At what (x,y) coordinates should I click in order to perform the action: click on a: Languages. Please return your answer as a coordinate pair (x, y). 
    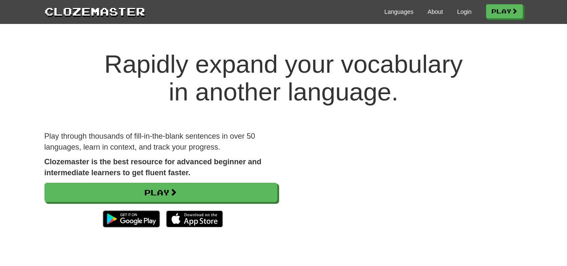
    Looking at the image, I should click on (399, 12).